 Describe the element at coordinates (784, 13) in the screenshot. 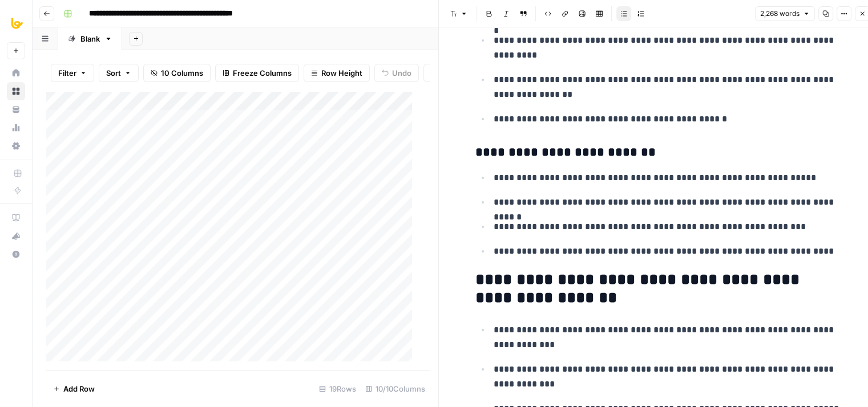

I see `button: 2,268 words` at that location.